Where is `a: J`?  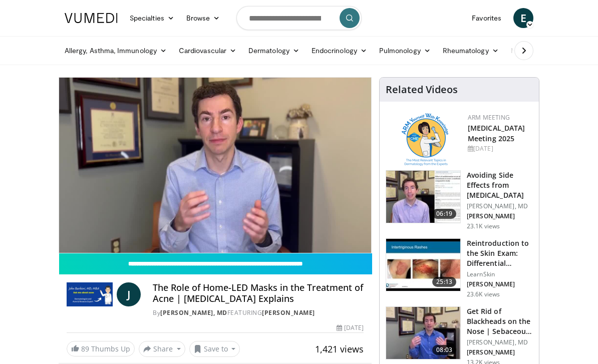
a: J is located at coordinates (129, 295).